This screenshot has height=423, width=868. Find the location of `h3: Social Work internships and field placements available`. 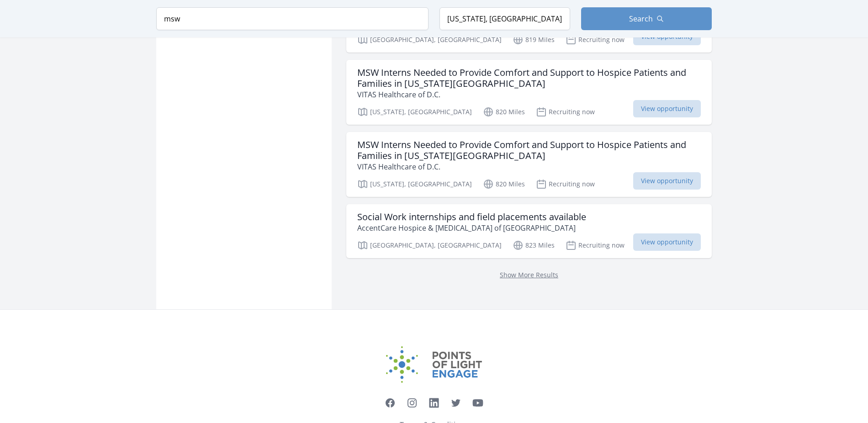

h3: Social Work internships and field placements available is located at coordinates (471, 217).